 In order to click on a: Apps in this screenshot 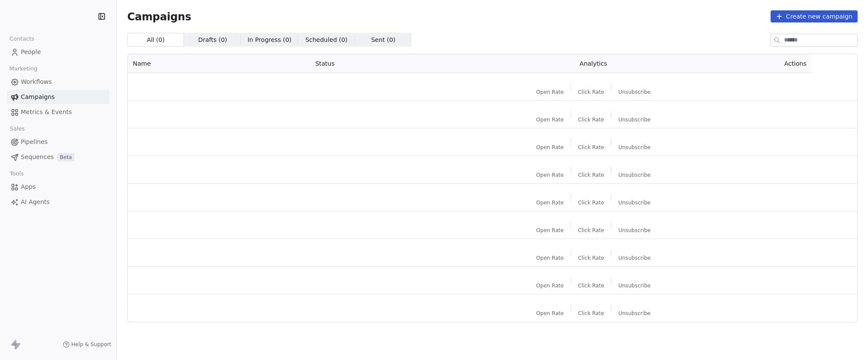, I will do `click(58, 187)`.